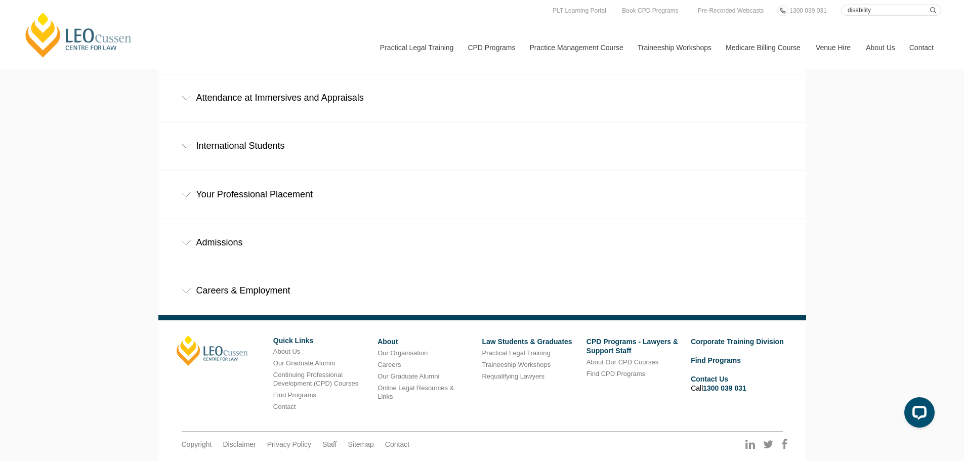  Describe the element at coordinates (576, 48) in the screenshot. I see `a: Practice Management Course` at that location.